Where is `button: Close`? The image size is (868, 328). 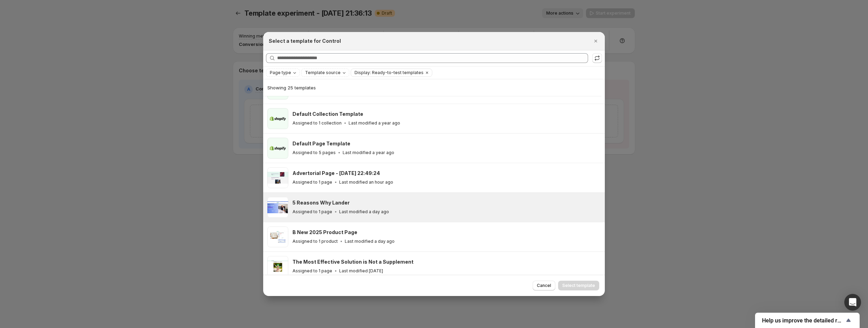
button: Close is located at coordinates (595, 41).